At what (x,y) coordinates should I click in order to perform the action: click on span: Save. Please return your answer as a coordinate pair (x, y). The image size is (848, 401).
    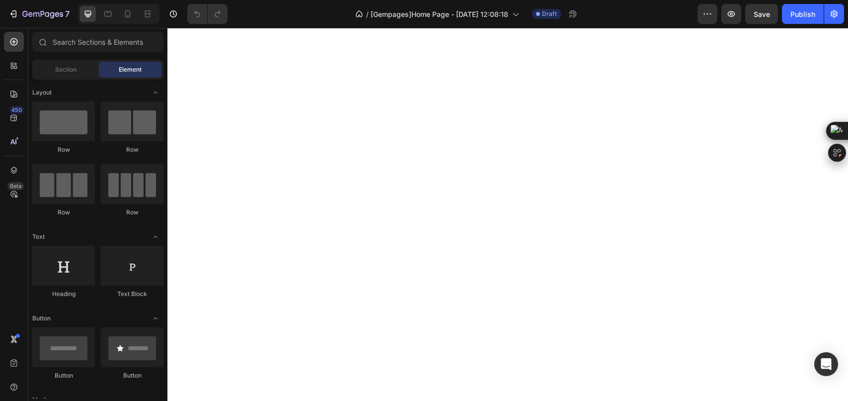
    Looking at the image, I should click on (762, 14).